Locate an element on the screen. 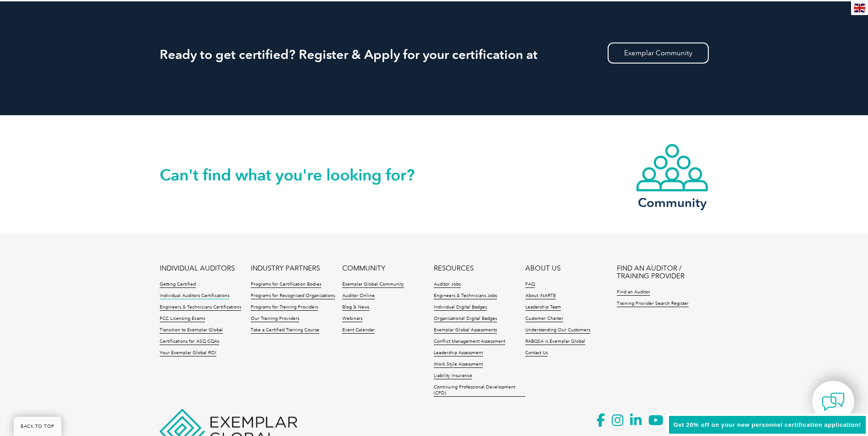 The image size is (868, 436). a: Blog & News is located at coordinates (355, 308).